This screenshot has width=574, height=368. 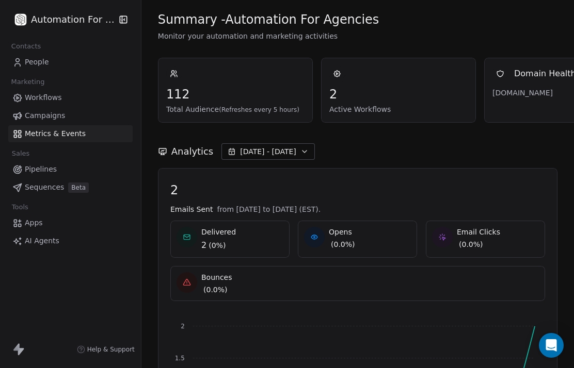 What do you see at coordinates (478, 232) in the screenshot?
I see `span: Email Clicks` at bounding box center [478, 232].